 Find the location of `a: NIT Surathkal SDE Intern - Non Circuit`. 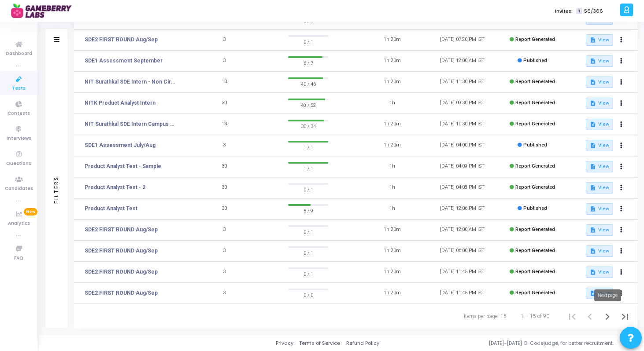

a: NIT Surathkal SDE Intern - Non Circuit is located at coordinates (130, 82).